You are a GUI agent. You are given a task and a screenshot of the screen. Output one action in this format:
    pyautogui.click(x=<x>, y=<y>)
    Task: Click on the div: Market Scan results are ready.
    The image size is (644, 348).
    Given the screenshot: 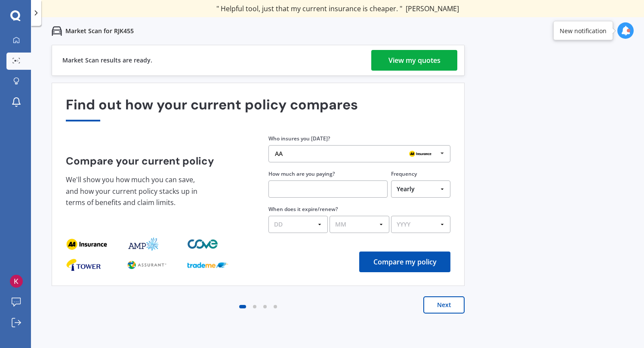 What is the action you would take?
    pyautogui.click(x=107, y=60)
    